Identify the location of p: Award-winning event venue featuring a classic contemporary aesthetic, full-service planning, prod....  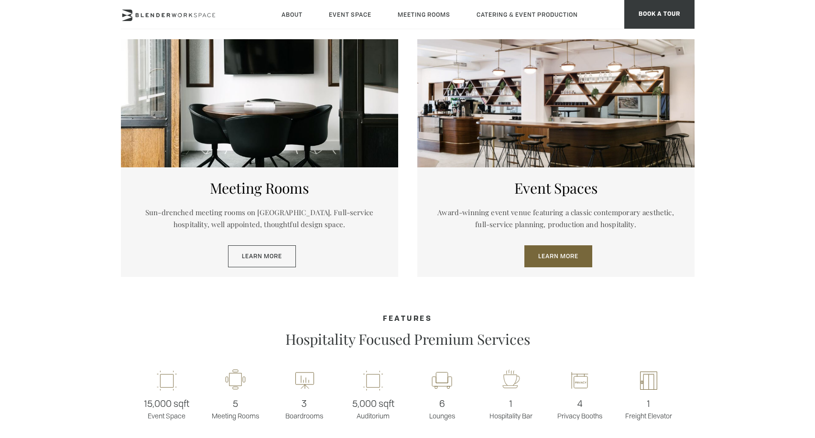
(556, 218).